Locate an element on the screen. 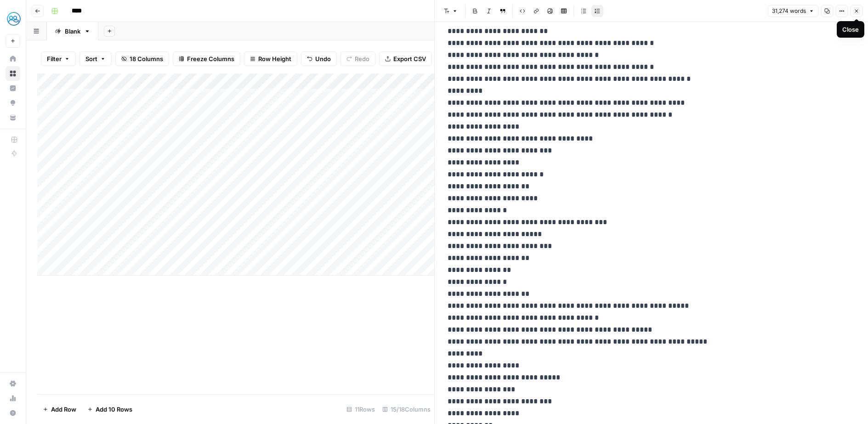  button: Workspace: MyHealthTeam is located at coordinates (13, 19).